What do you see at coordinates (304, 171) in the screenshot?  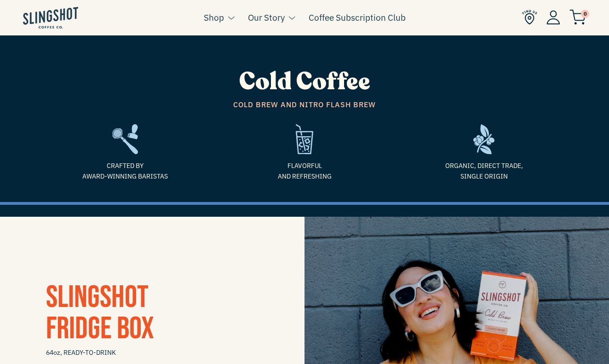 I see `span: Flavorful and refreshing` at bounding box center [304, 171].